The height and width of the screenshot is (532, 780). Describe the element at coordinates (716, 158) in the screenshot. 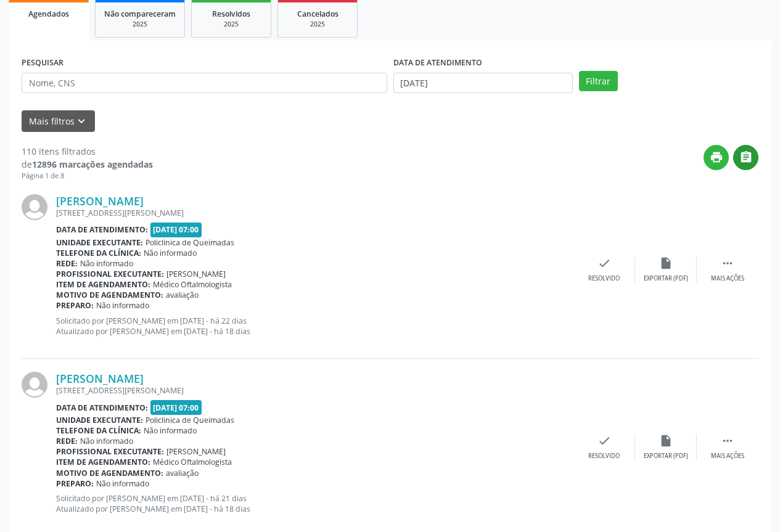

I see `i: print` at that location.